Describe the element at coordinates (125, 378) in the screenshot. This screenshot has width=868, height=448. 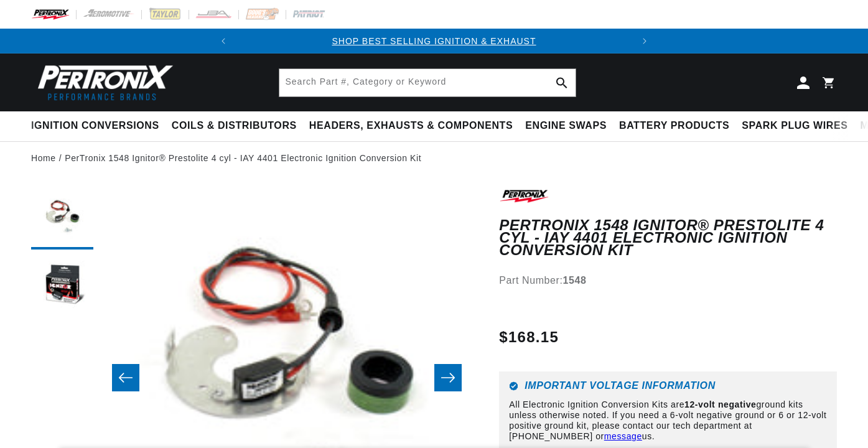
I see `button: Slide left` at that location.